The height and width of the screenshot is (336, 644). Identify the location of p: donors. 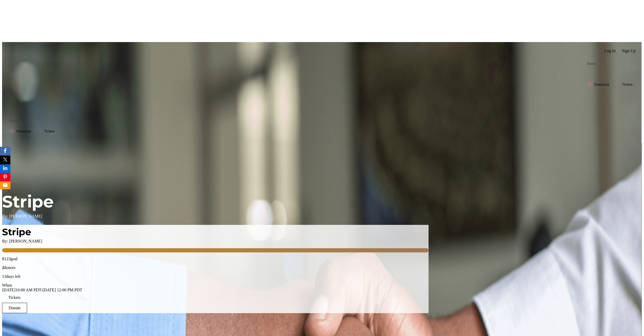
(215, 268).